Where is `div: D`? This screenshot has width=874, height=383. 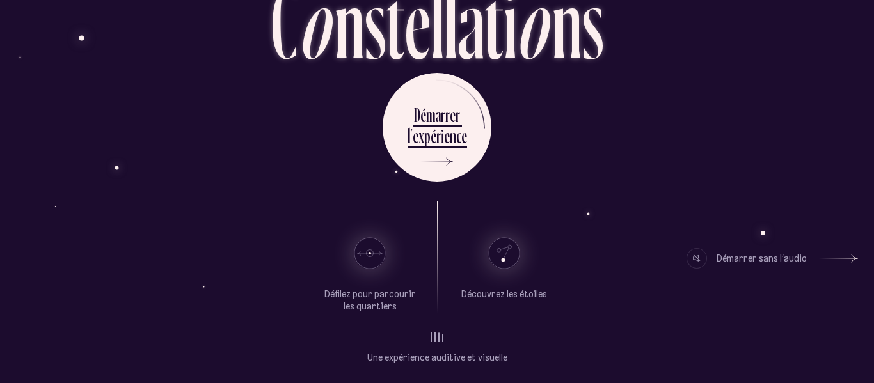 div: D is located at coordinates (417, 115).